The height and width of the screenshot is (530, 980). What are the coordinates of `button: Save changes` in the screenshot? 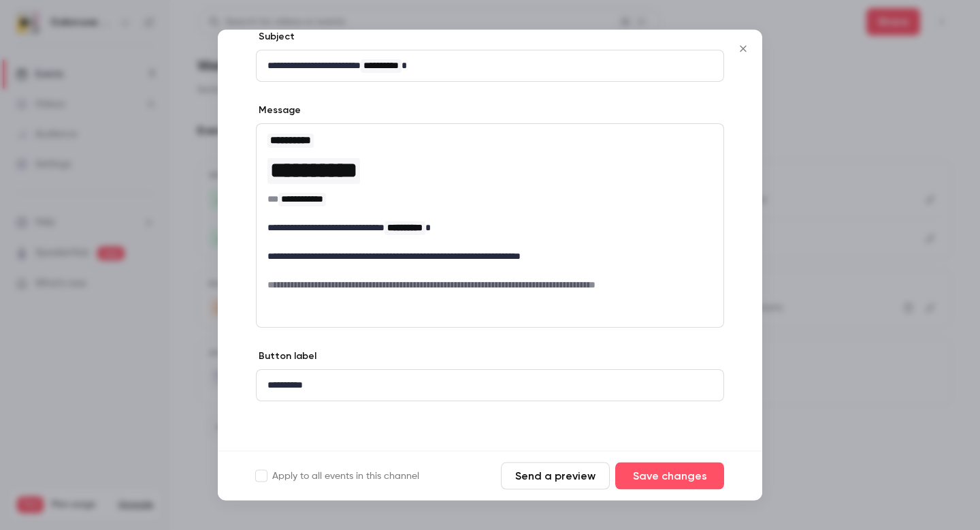 It's located at (670, 476).